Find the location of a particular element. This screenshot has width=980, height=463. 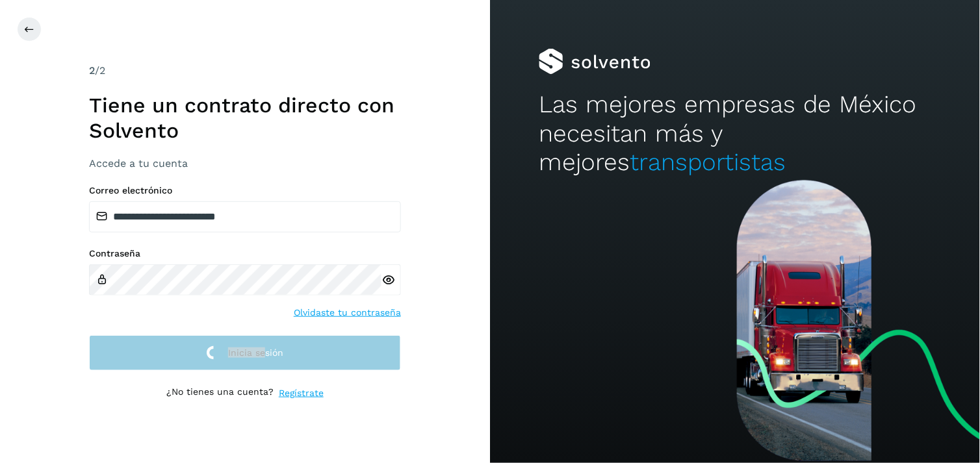

button: Inicia sesión is located at coordinates (245, 353).